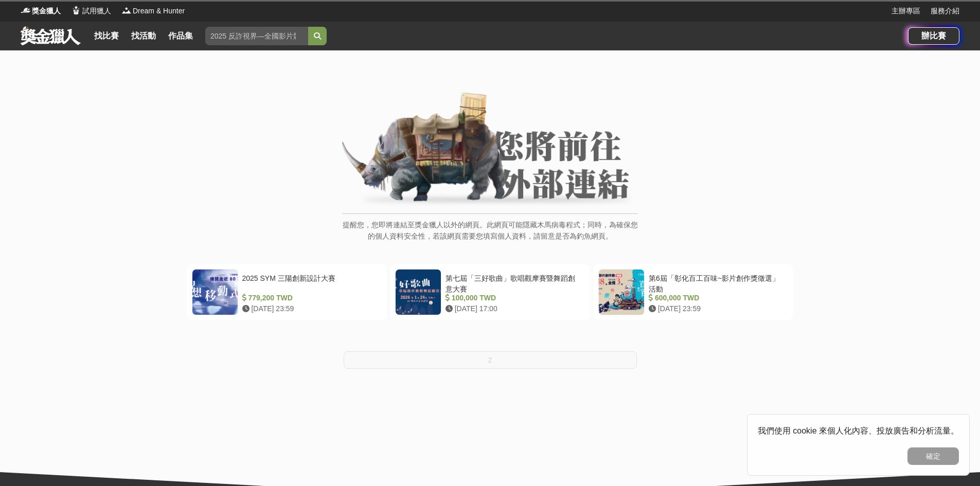  What do you see at coordinates (159, 11) in the screenshot?
I see `span: Dream & Hunter` at bounding box center [159, 11].